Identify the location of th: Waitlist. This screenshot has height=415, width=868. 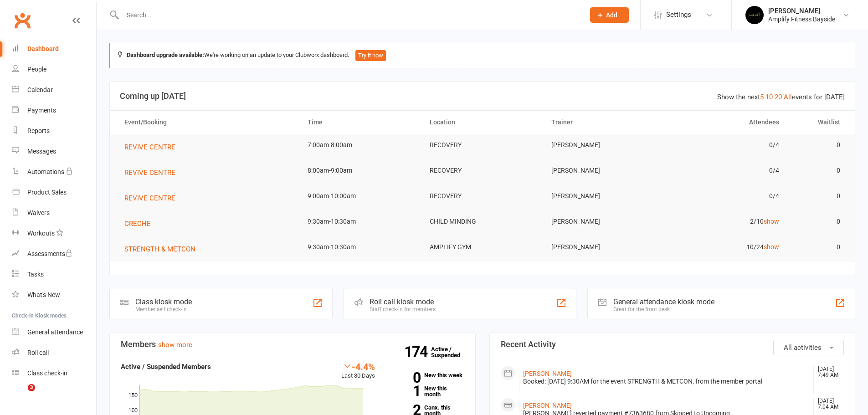
(818, 122).